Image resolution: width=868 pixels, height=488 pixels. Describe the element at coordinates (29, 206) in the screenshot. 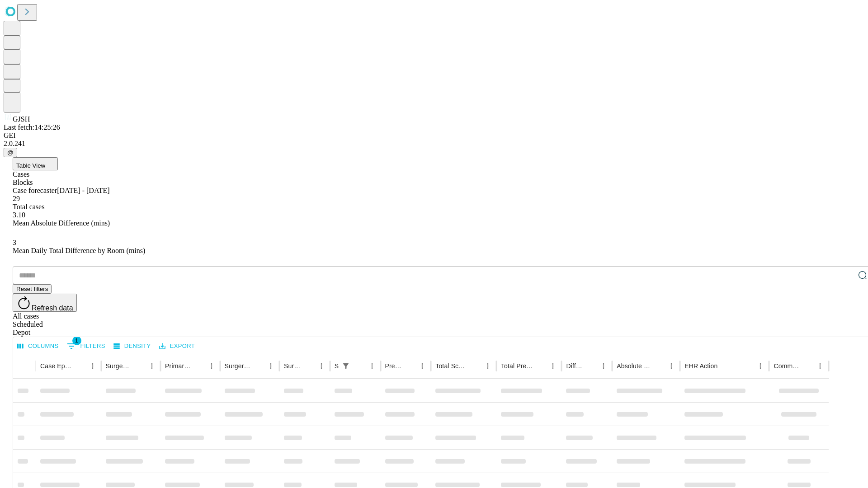

I see `span: Total cases` at that location.